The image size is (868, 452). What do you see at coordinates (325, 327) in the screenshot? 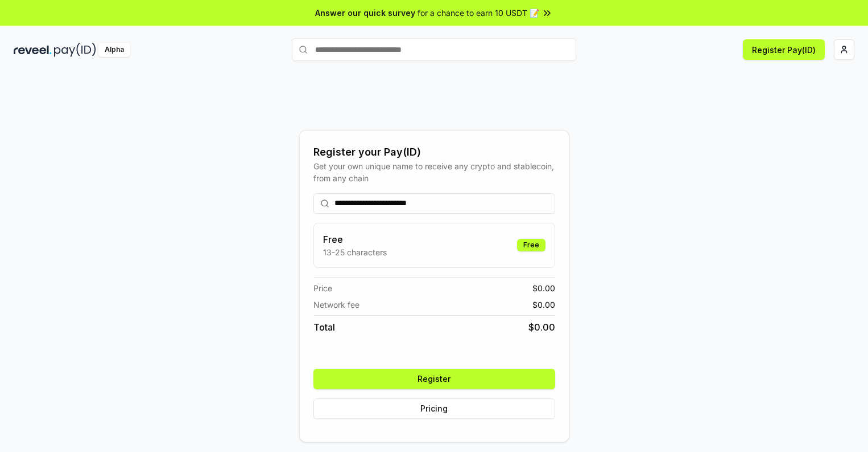
I see `span: Total` at bounding box center [325, 327].